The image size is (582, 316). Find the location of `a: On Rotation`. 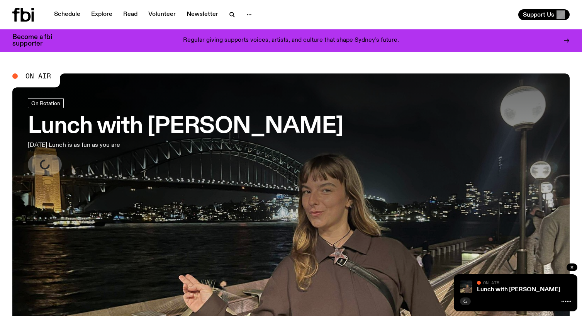

a: On Rotation is located at coordinates (46, 103).